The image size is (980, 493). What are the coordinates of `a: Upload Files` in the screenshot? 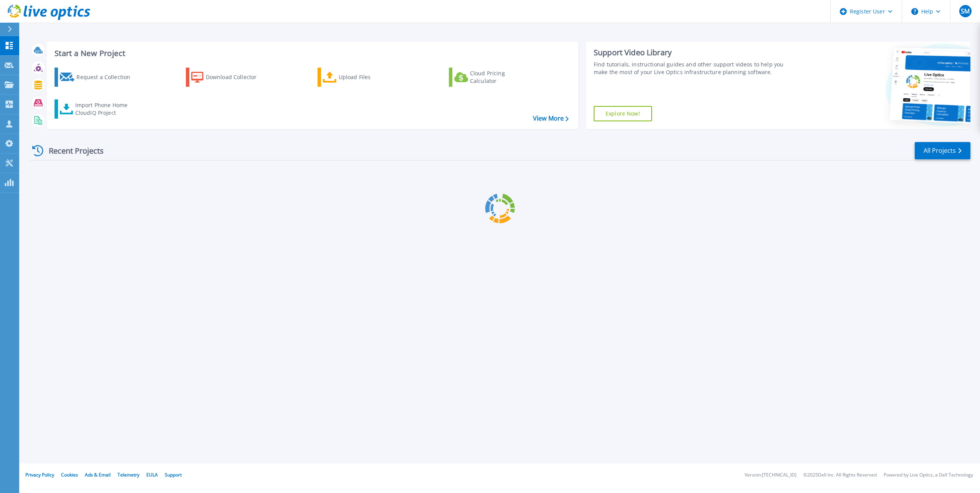 It's located at (360, 77).